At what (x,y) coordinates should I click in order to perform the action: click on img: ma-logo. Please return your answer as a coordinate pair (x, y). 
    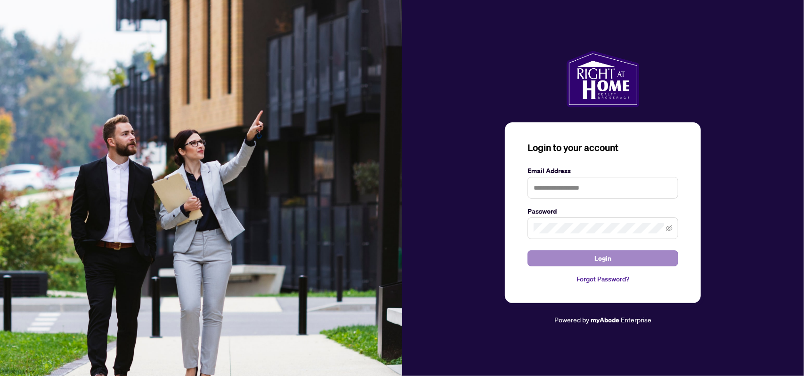
    Looking at the image, I should click on (603, 79).